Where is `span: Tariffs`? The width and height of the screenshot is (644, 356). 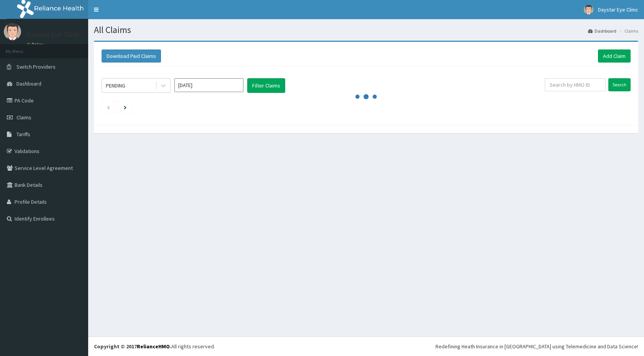 span: Tariffs is located at coordinates (23, 134).